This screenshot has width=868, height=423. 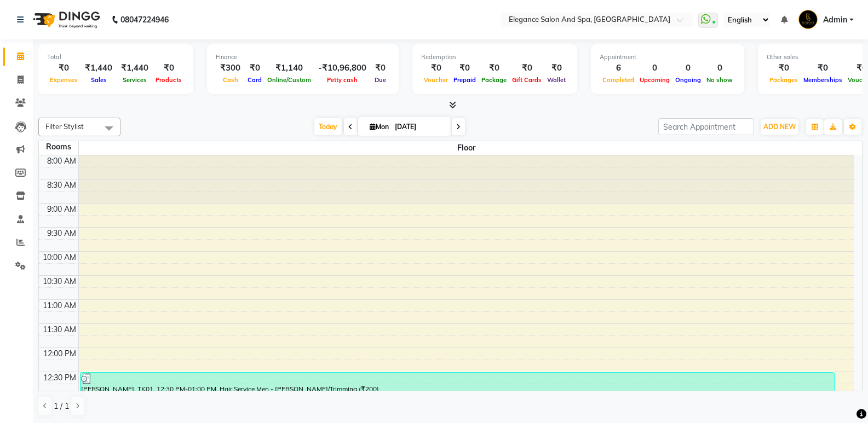 What do you see at coordinates (419, 127) in the screenshot?
I see `input: 2025-09-01` at bounding box center [419, 127].